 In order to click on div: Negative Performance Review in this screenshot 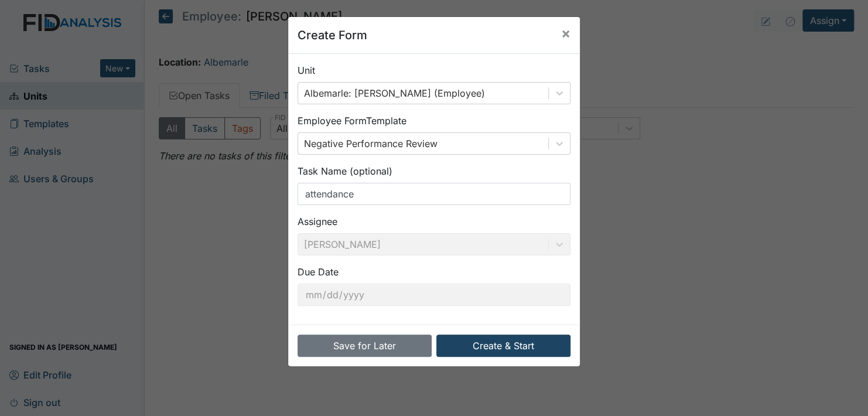, I will do `click(371, 144)`.